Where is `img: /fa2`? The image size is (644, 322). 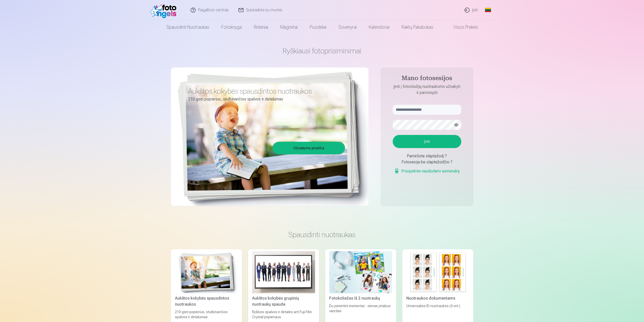 img: /fa2 is located at coordinates (165, 10).